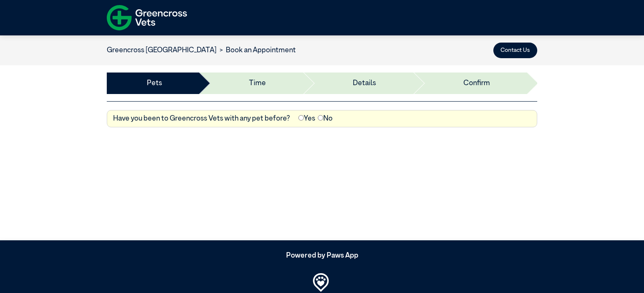 The height and width of the screenshot is (293, 644). Describe the element at coordinates (325, 119) in the screenshot. I see `label: No` at that location.